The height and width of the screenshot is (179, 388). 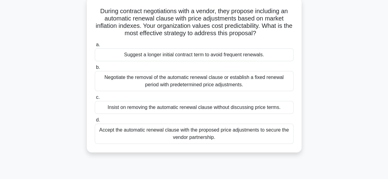 What do you see at coordinates (194, 108) in the screenshot?
I see `div: Insist on removing the automatic renewal clause without discussing price terms.` at bounding box center [194, 108].